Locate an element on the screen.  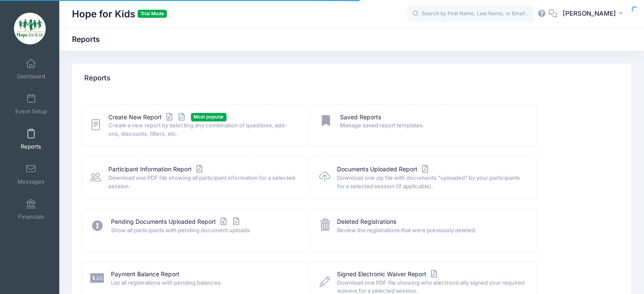
a: Pending Documents Uploaded Report is located at coordinates (176, 222).